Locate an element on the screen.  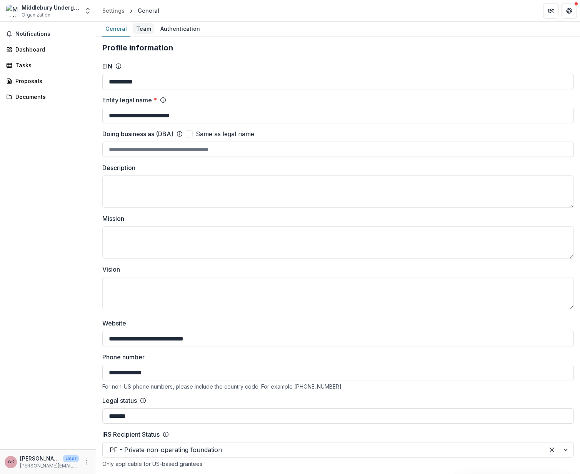
h2: Profile information is located at coordinates (338, 48).